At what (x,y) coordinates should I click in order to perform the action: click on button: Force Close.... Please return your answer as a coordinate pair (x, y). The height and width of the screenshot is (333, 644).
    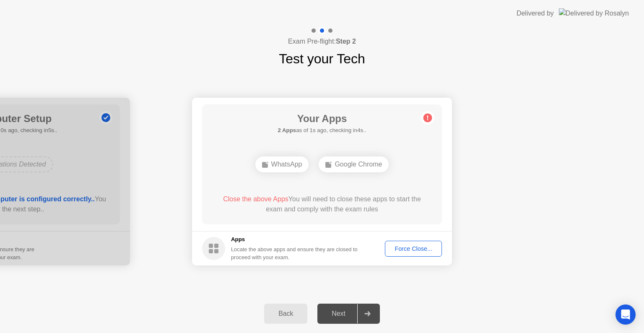
    Looking at the image, I should click on (413, 249).